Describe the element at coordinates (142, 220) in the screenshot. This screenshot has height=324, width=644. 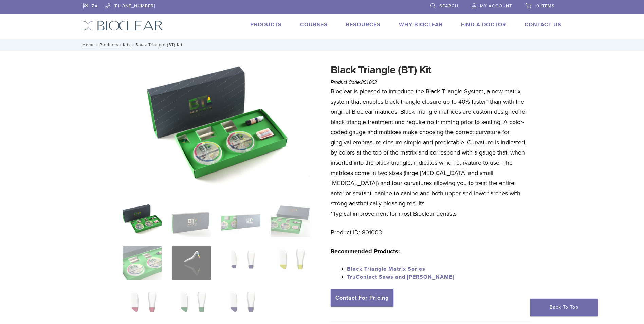
I see `img: Intro-Black-Triangle-Kit-6-Copy-e1548792917662-324x324.jpg` at that location.